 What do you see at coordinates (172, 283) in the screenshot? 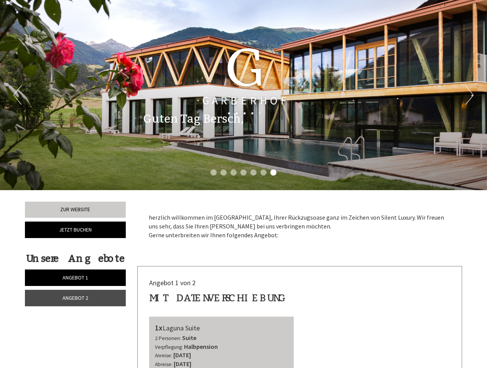
I see `span: Angebot 1 von 2` at bounding box center [172, 283].